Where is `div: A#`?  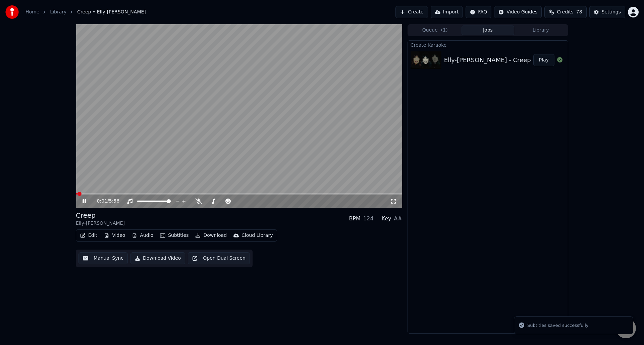
div: A# is located at coordinates (398, 218).